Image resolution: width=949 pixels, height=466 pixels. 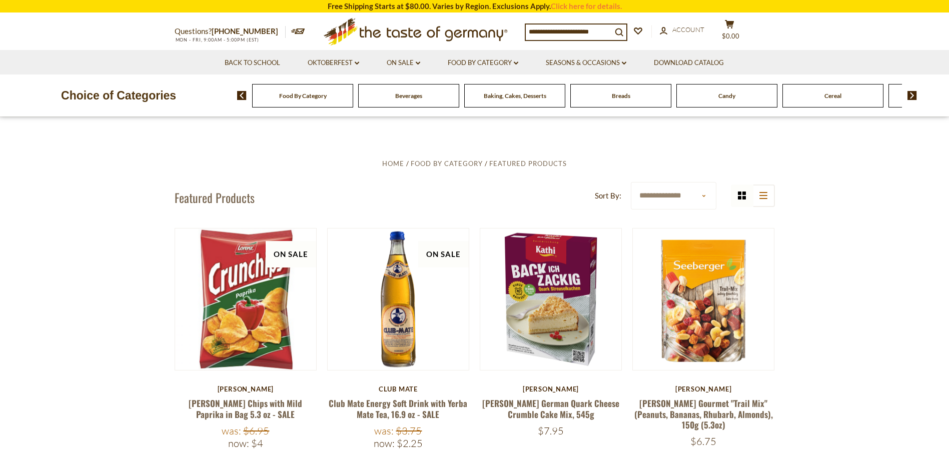 What do you see at coordinates (515, 96) in the screenshot?
I see `a: Baking, Cakes, Desserts` at bounding box center [515, 96].